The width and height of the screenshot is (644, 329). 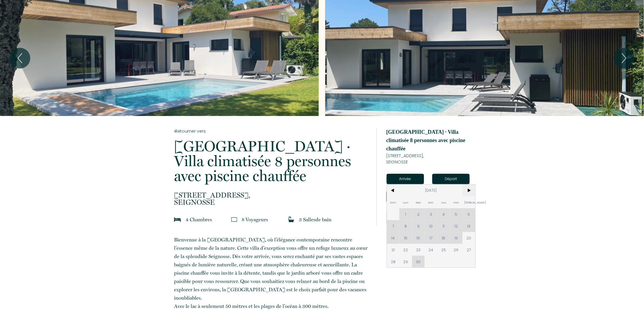 I want to click on span: 27, so click(x=469, y=250).